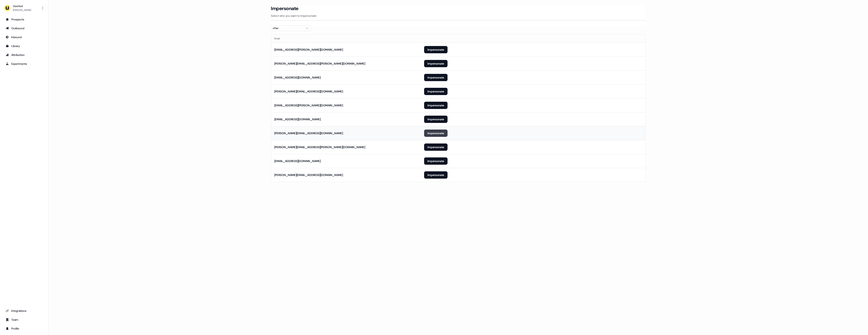 The height and width of the screenshot is (335, 868). What do you see at coordinates (24, 28) in the screenshot?
I see `a: Go to outbound experience` at bounding box center [24, 28].